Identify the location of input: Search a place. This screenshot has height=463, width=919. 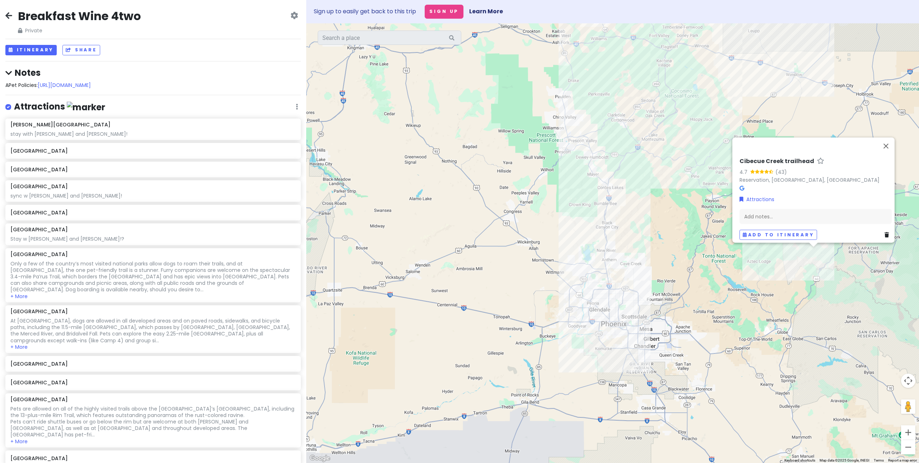
(390, 38).